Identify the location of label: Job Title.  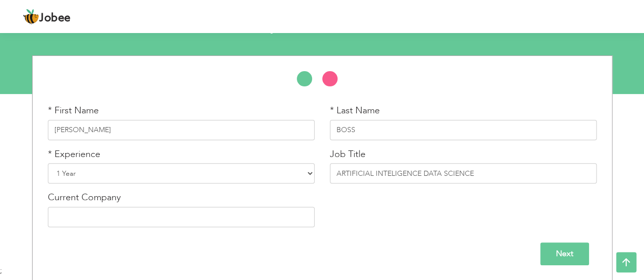
(348, 154).